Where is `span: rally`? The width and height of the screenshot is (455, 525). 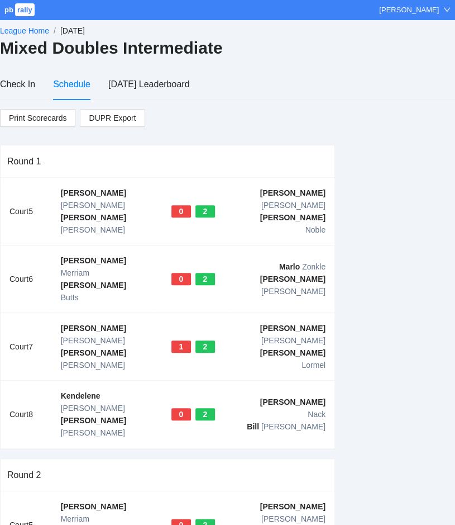 span: rally is located at coordinates (25, 10).